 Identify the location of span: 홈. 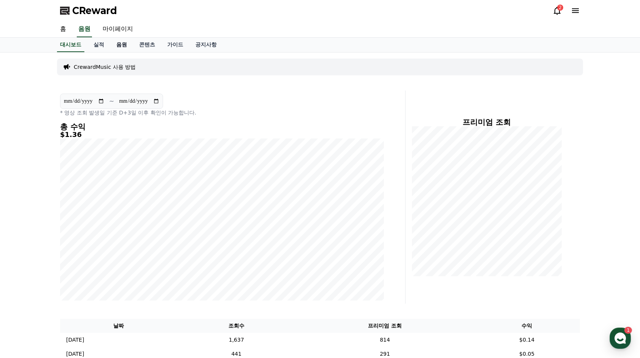
(26, 256).